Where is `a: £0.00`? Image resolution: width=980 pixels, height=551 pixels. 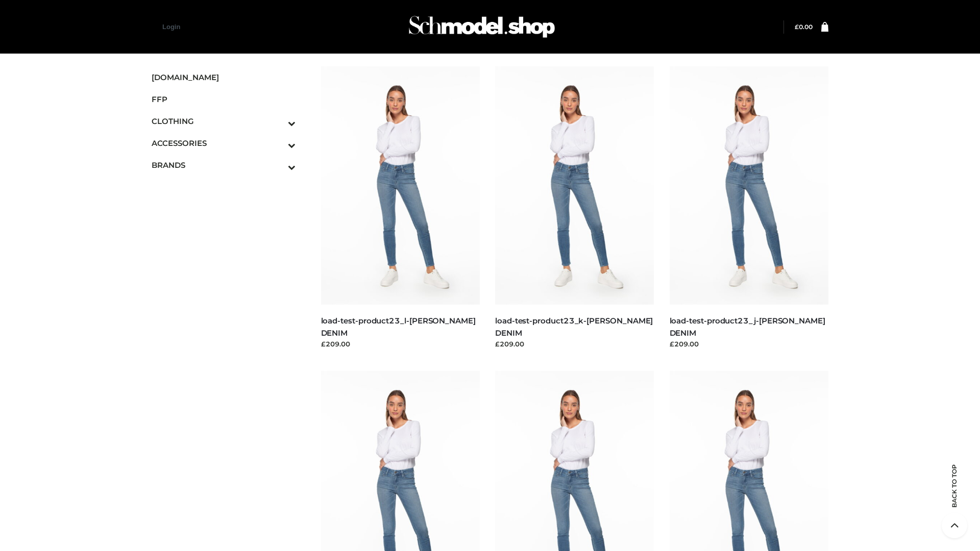 a: £0.00 is located at coordinates (804, 27).